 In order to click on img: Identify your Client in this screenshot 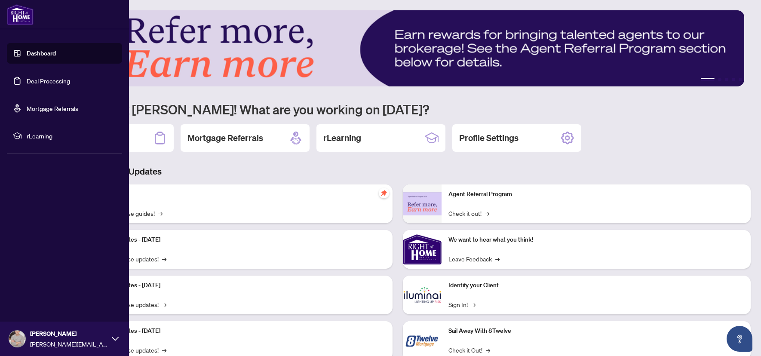, I will do `click(422, 295)`.